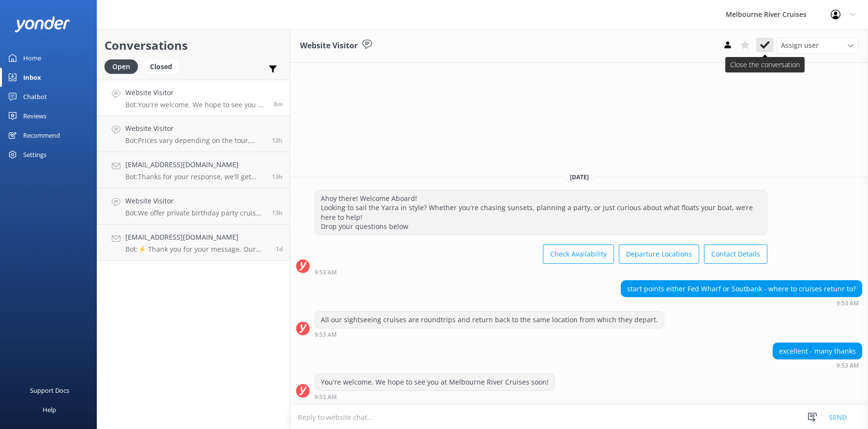  What do you see at coordinates (578, 254) in the screenshot?
I see `button: Check Availability` at bounding box center [578, 254].